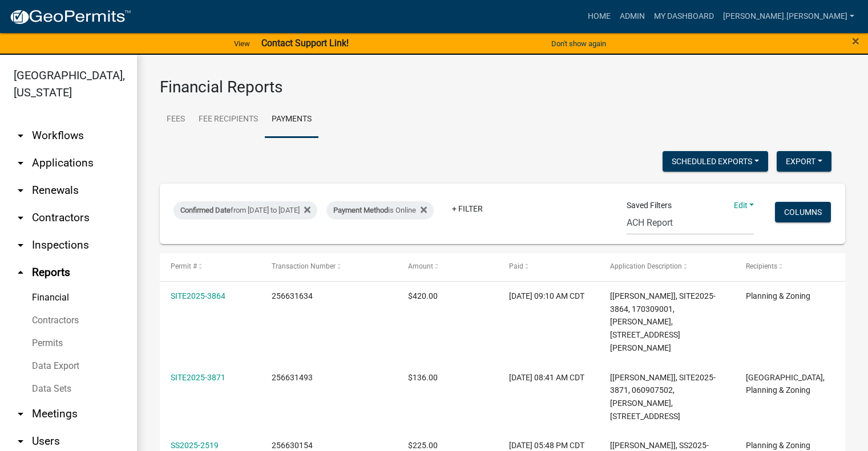  Describe the element at coordinates (548, 267) in the screenshot. I see `datatable-header-cell: Paid` at that location.